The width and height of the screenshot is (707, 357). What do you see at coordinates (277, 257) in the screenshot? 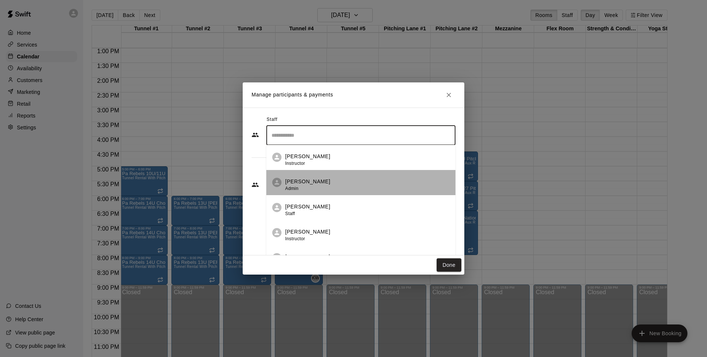
I see `div: John DeMucci` at bounding box center [277, 257].